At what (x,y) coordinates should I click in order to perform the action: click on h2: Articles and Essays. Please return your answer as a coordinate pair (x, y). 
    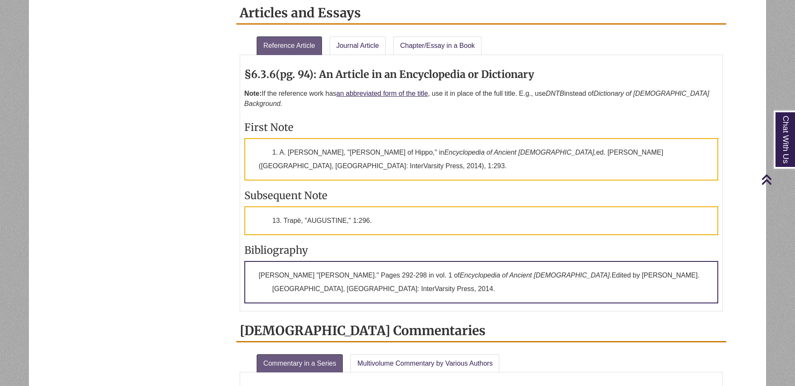
    Looking at the image, I should click on (481, 13).